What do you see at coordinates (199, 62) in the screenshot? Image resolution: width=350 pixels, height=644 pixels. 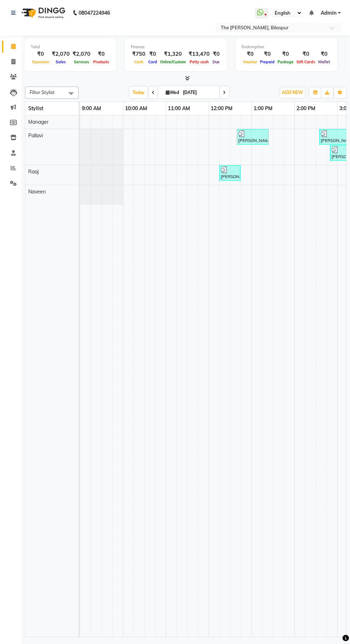 I see `span: Petty cash` at bounding box center [199, 62].